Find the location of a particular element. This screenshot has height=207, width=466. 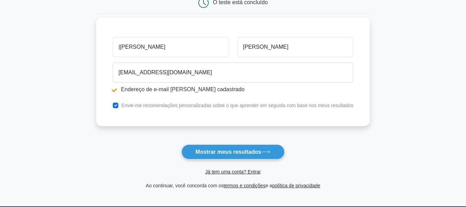

input: Sobrenome is located at coordinates (296, 47).